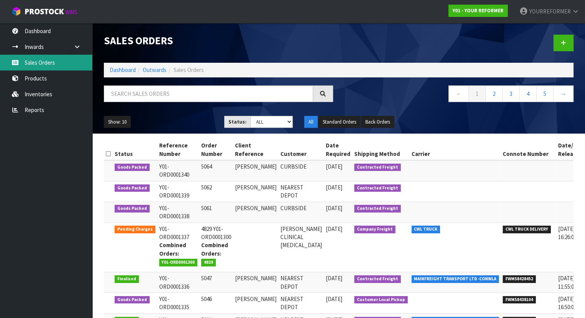 This screenshot has height=318, width=585. I want to click on button: All, so click(311, 122).